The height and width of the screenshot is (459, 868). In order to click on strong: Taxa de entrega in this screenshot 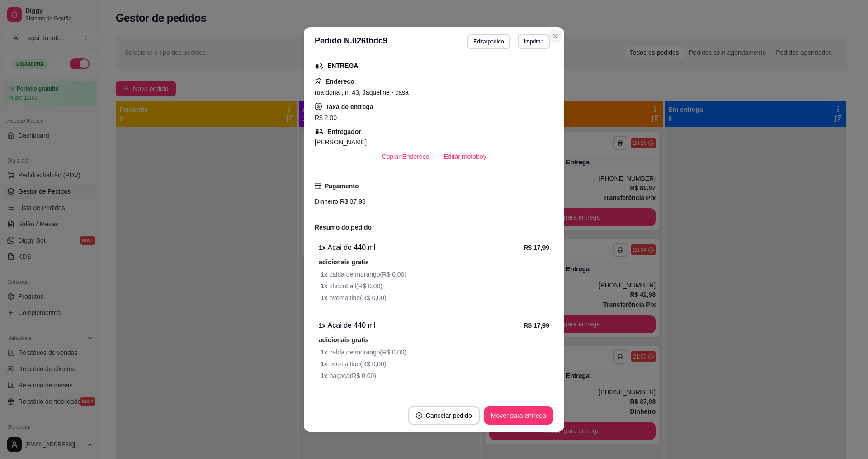, I will do `click(350, 107)`.